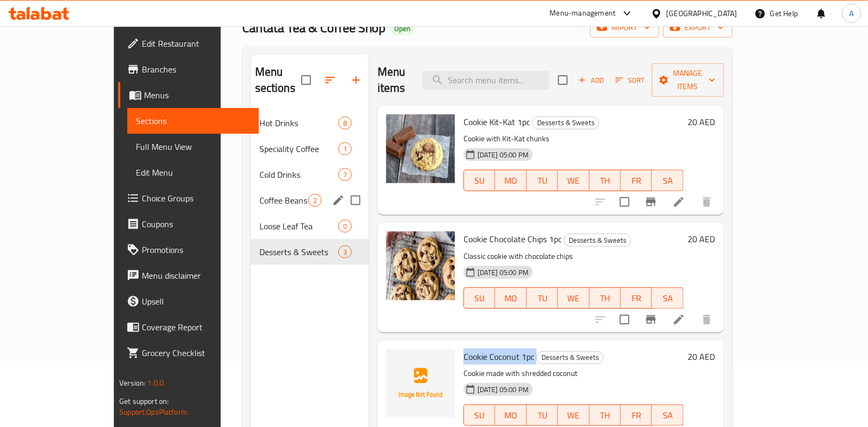  What do you see at coordinates (189, 353) in the screenshot?
I see `a: Grocery Checklist` at bounding box center [189, 353].